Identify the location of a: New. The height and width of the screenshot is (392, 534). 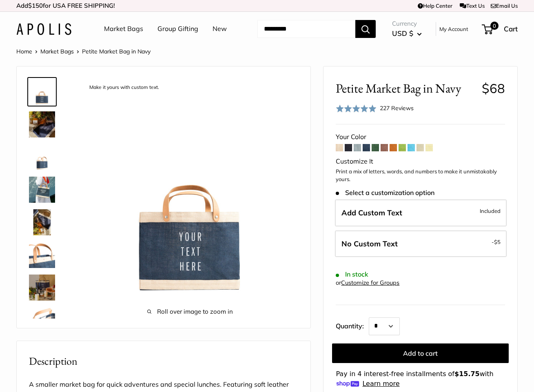
(219, 29).